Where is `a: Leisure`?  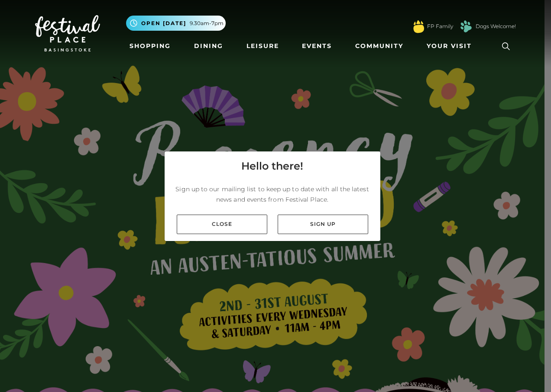
a: Leisure is located at coordinates (263, 46).